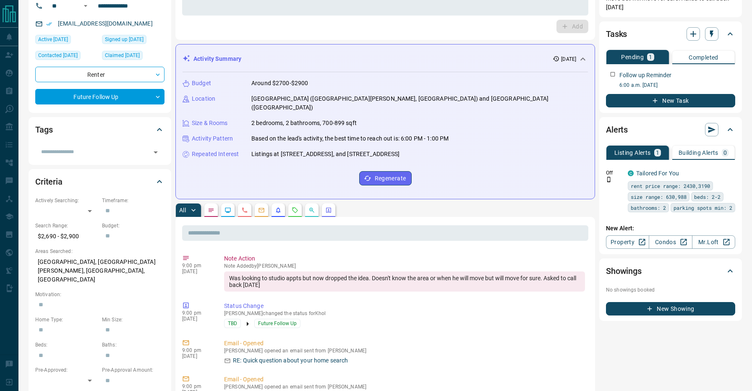 This screenshot has width=752, height=391. Describe the element at coordinates (233, 324) in the screenshot. I see `span: TBD` at that location.